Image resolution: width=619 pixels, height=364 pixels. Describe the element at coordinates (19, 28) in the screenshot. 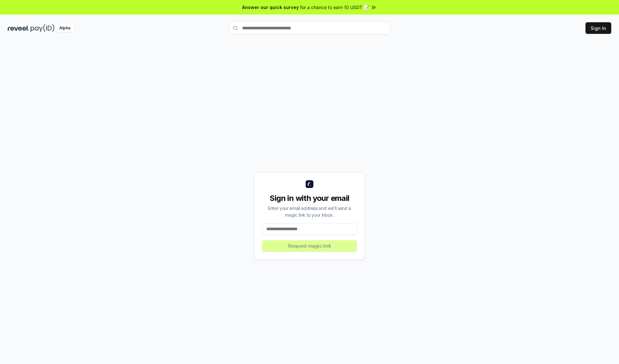

I see `img: reveel_dark` at that location.